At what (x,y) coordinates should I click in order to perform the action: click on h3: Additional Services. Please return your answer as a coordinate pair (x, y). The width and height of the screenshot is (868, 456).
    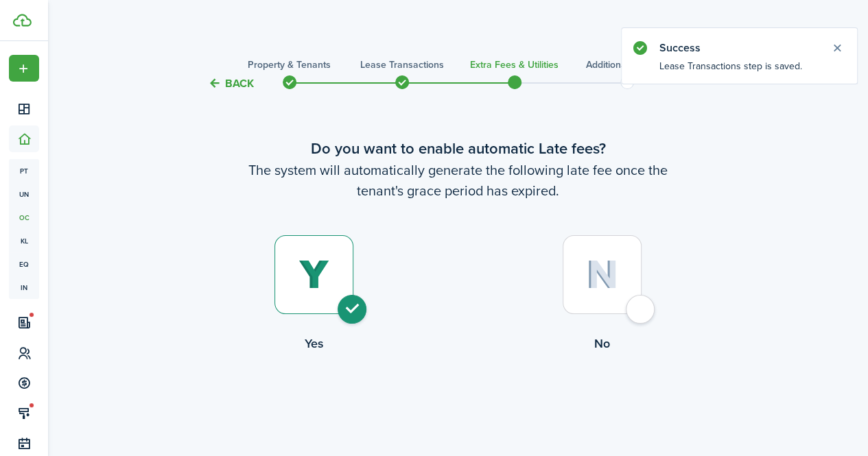
    Looking at the image, I should click on (626, 65).